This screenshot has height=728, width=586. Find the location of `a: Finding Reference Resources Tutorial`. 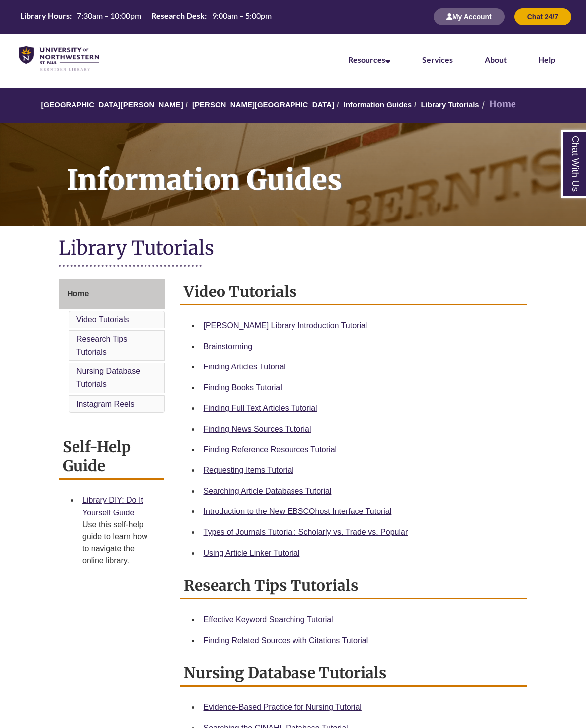

a: Finding Reference Resources Tutorial is located at coordinates (270, 449).